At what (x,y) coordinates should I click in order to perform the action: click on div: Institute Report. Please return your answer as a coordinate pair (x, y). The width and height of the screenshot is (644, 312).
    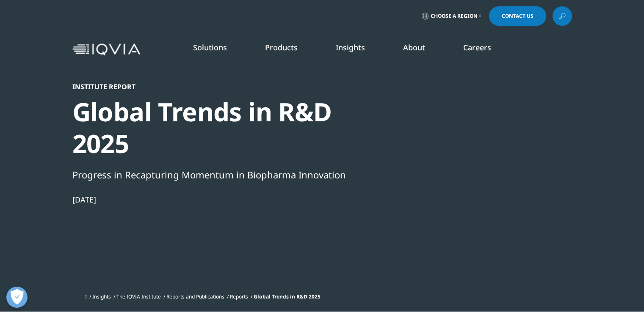
    Looking at the image, I should click on (217, 87).